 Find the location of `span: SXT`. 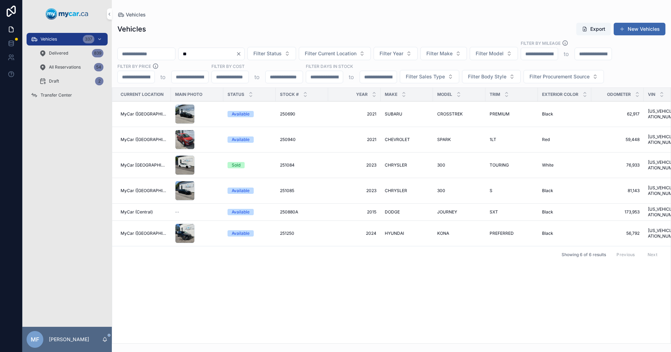

span: SXT is located at coordinates (494, 212).